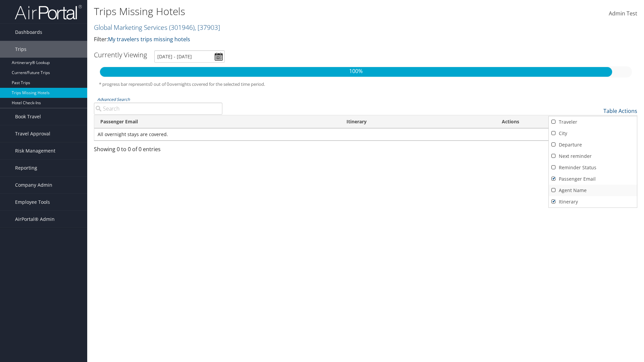  Describe the element at coordinates (592, 122) in the screenshot. I see `a: Traveler` at that location.